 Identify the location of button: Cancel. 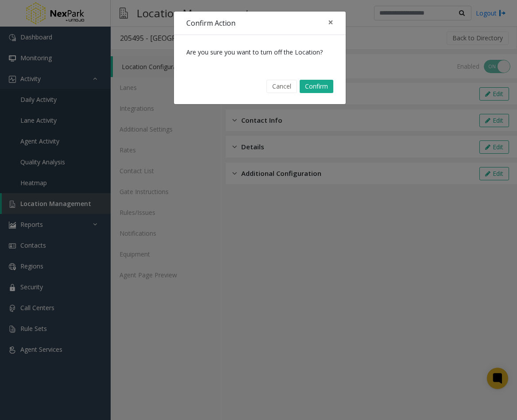
(282, 86).